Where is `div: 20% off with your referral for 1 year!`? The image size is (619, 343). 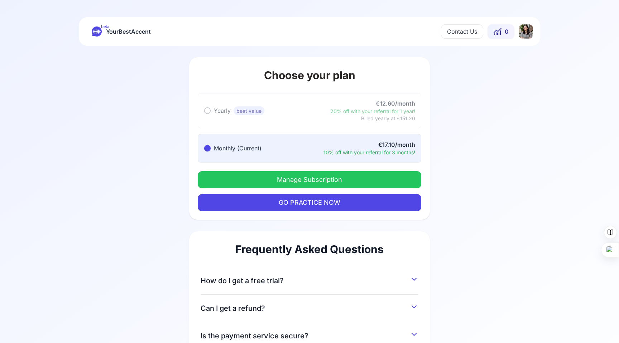
div: 20% off with your referral for 1 year! is located at coordinates (373, 111).